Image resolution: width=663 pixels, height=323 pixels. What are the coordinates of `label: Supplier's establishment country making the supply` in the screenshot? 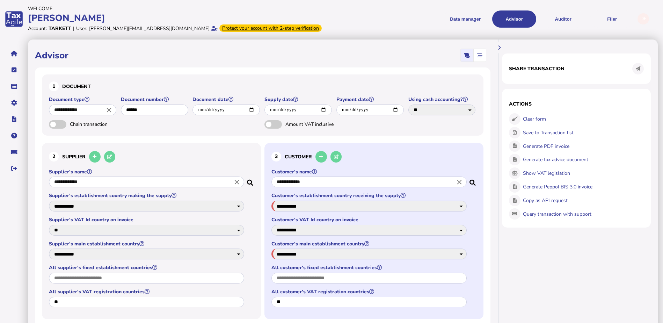 It's located at (147, 195).